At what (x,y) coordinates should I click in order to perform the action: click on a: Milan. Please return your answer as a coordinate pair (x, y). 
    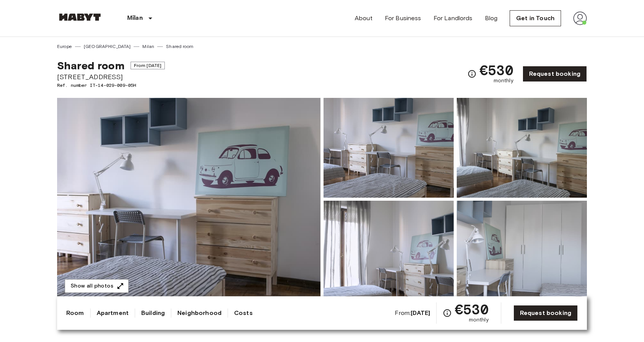
    Looking at the image, I should click on (148, 46).